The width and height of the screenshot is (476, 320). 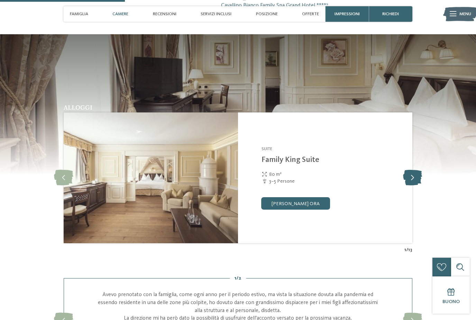 I want to click on span: Alloggi, so click(x=78, y=107).